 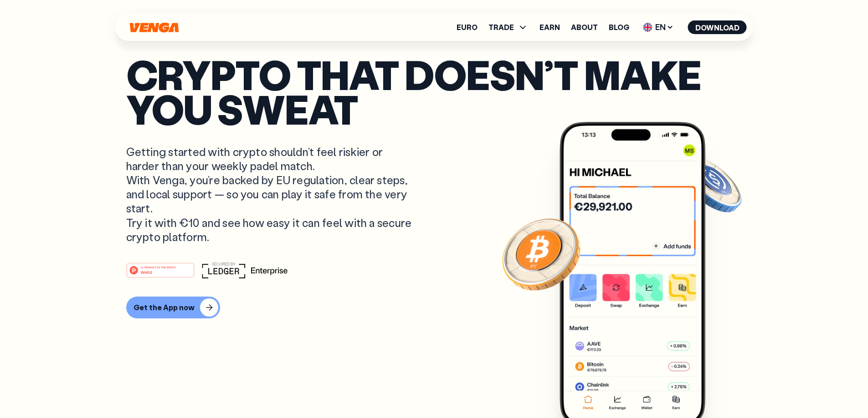 What do you see at coordinates (145, 272) in the screenshot?
I see `tspan: Web3` at bounding box center [145, 272].